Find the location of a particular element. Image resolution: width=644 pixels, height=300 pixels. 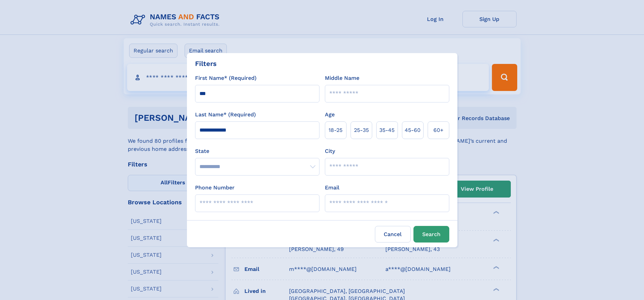

span: 45‑60 is located at coordinates (412, 130).